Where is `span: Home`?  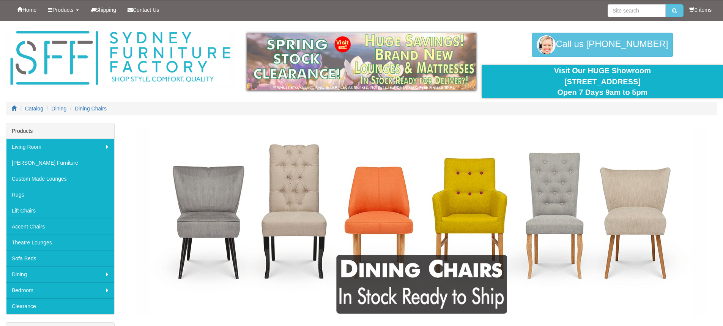
span: Home is located at coordinates (29, 10).